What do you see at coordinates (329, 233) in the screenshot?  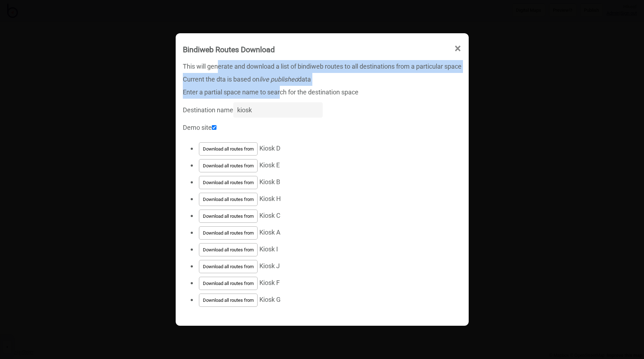 I see `li: Kiosk A` at bounding box center [329, 233].